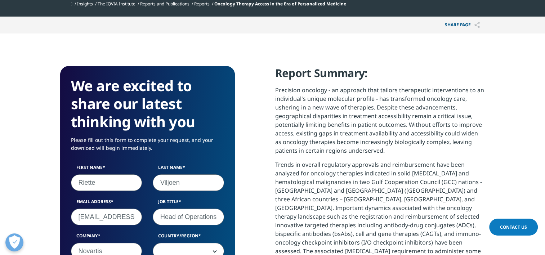 This screenshot has height=255, width=545. What do you see at coordinates (188, 238) in the screenshot?
I see `label: Country/Region` at bounding box center [188, 238].